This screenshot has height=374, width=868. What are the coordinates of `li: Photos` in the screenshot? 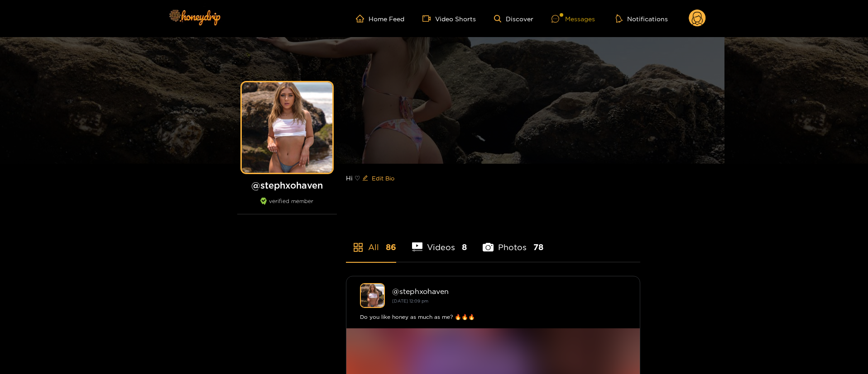 It's located at (513, 242).